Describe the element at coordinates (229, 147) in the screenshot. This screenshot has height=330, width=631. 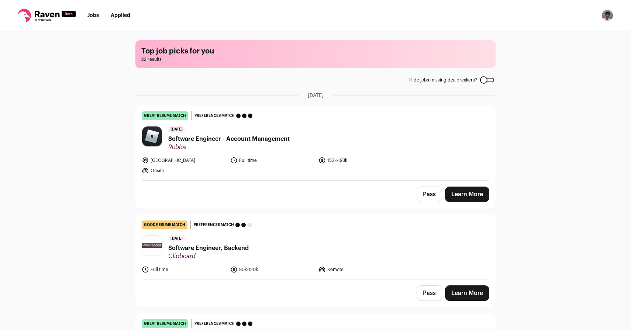
I see `span: Roblox` at that location.